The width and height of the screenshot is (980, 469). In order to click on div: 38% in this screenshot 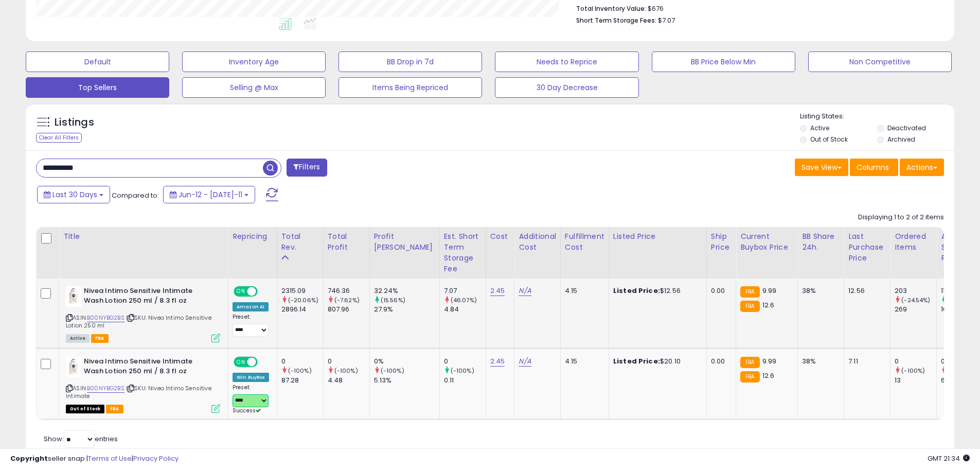, I will do `click(819, 361)`.